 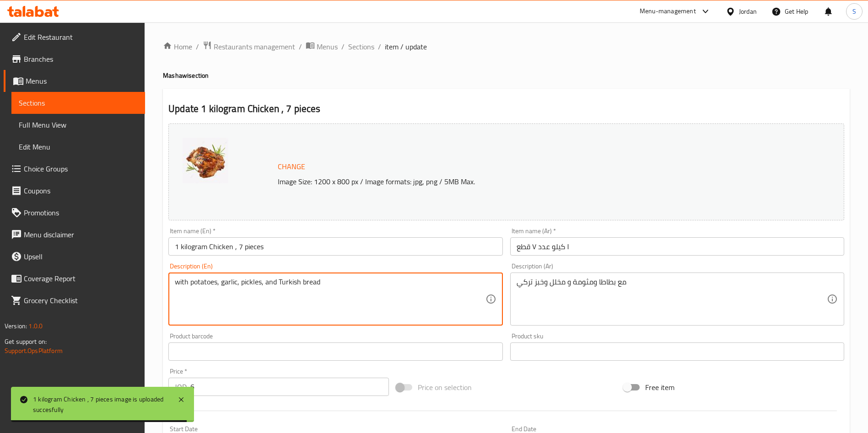 I want to click on input: Enter name Ar, so click(x=677, y=246).